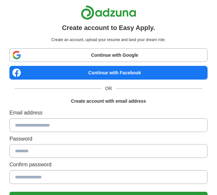  Describe the element at coordinates (108, 28) in the screenshot. I see `h1: Create account to Easy Apply.` at that location.